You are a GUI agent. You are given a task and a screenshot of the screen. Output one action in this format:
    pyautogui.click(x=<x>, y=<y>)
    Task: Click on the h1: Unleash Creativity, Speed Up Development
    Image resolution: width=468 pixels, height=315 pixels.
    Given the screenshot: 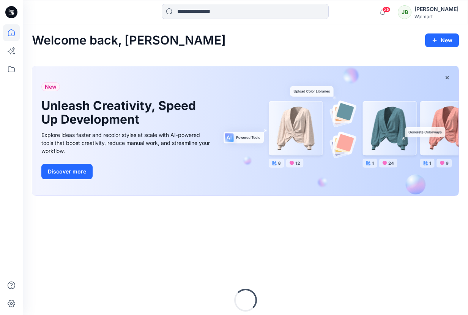 What is the action you would take?
    pyautogui.click(x=121, y=112)
    